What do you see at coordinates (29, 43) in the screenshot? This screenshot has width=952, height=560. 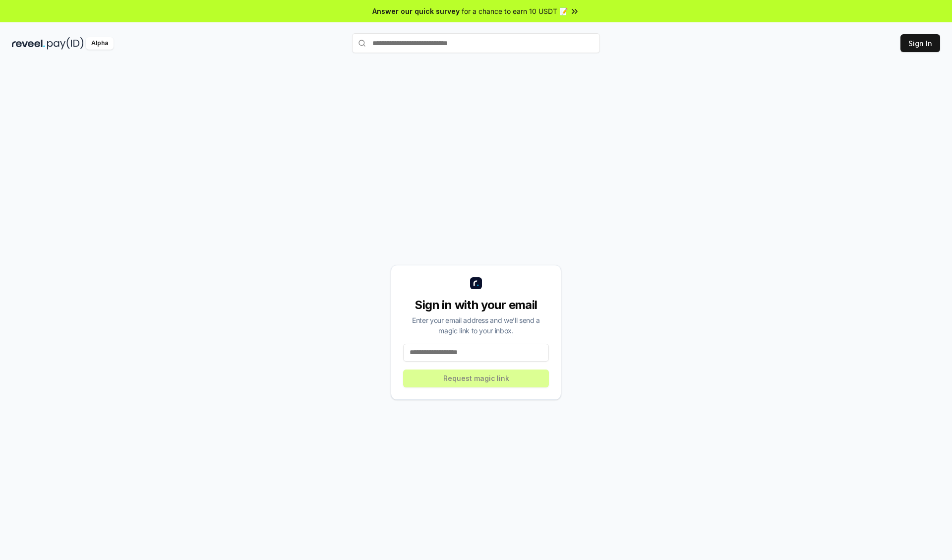 I see `img: reveel_dark` at bounding box center [29, 43].